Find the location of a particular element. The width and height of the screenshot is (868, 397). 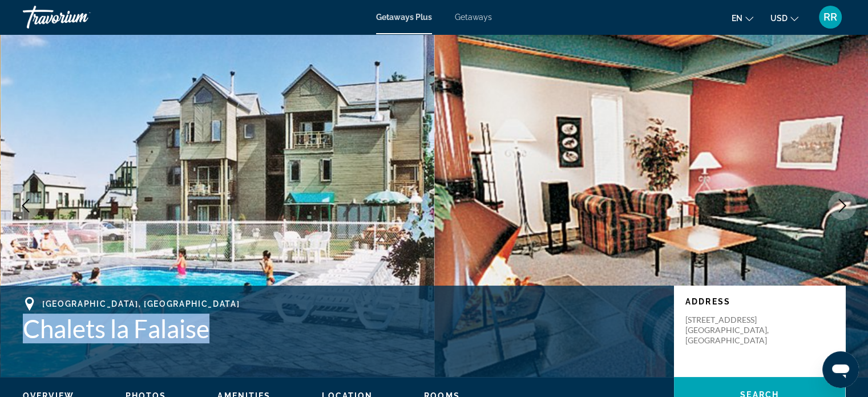

button: Change currency is located at coordinates (784, 18).